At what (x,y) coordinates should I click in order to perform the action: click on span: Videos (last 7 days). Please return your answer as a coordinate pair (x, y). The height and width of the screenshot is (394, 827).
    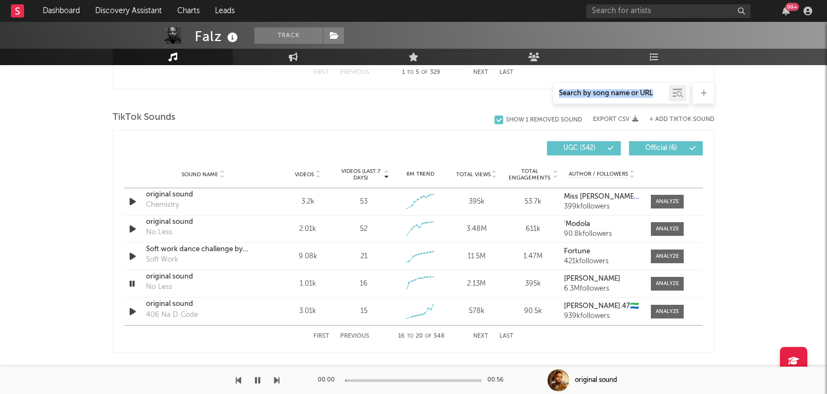
    Looking at the image, I should click on (360, 175).